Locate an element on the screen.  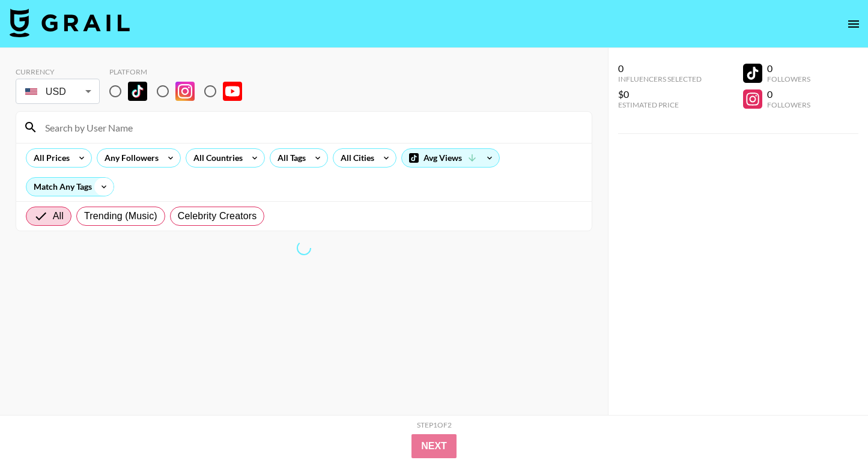
button: open drawer is located at coordinates (853, 24).